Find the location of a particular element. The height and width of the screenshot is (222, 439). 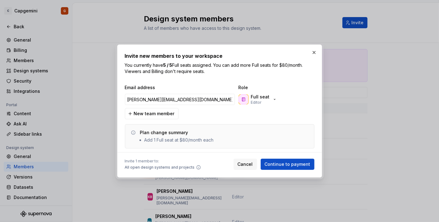

button: New team member is located at coordinates (151, 114).